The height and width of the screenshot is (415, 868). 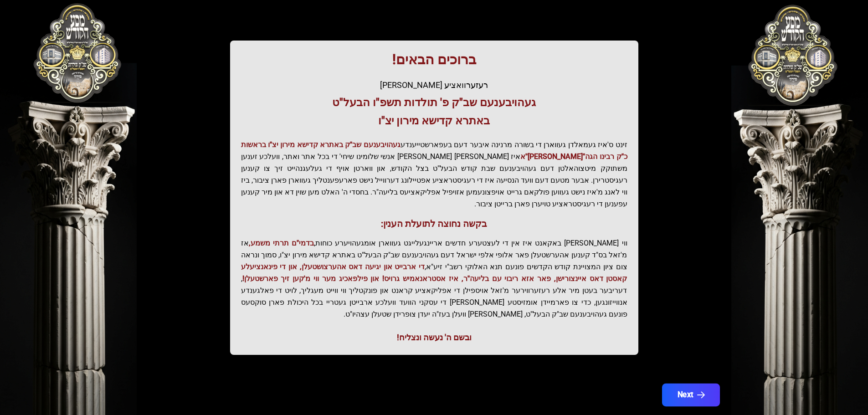 I want to click on h3: בקשה נחוצה לתועלת הענין:, so click(x=434, y=224).